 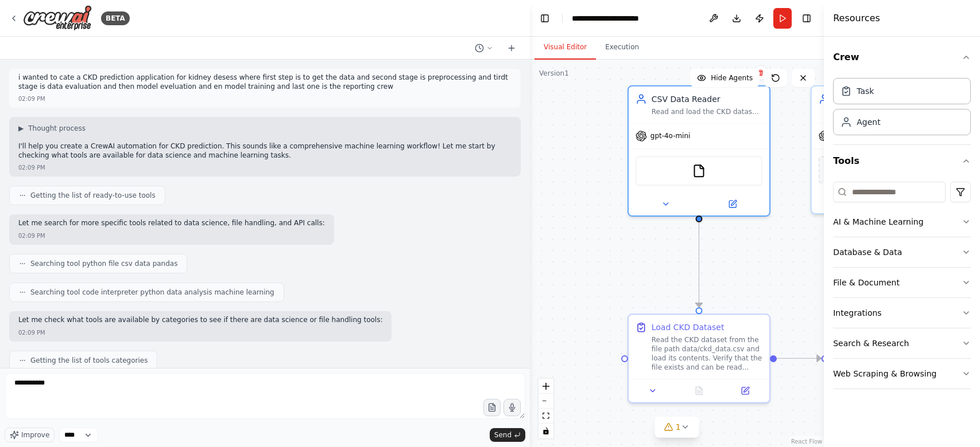 I want to click on span: Thought process, so click(x=57, y=128).